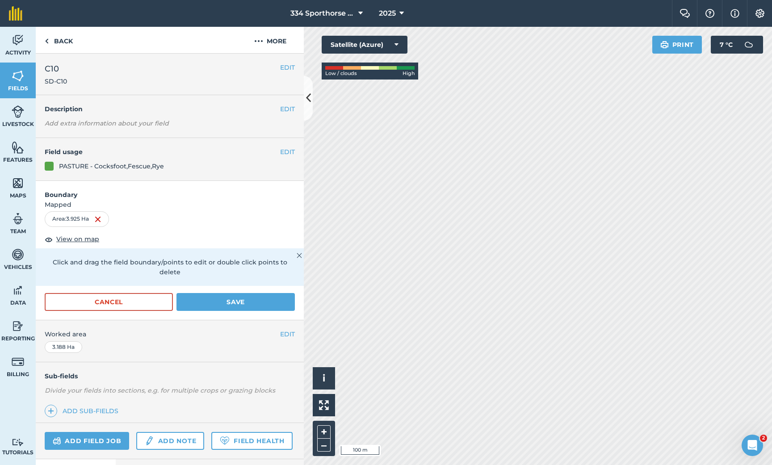 The width and height of the screenshot is (772, 465). What do you see at coordinates (63, 347) in the screenshot?
I see `div: 3.188 Ha` at bounding box center [63, 347].